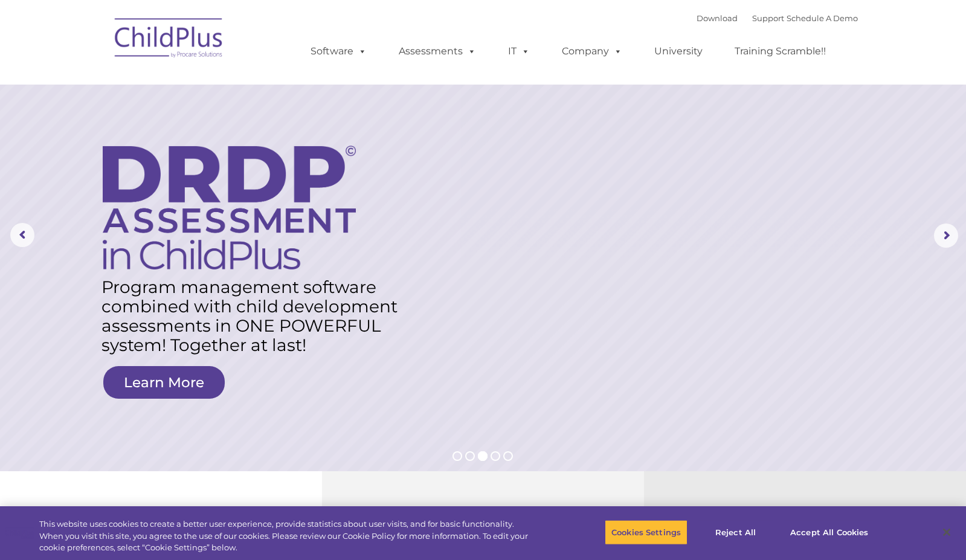 This screenshot has width=966, height=560. Describe the element at coordinates (780, 51) in the screenshot. I see `a: Training Scramble!!` at that location.